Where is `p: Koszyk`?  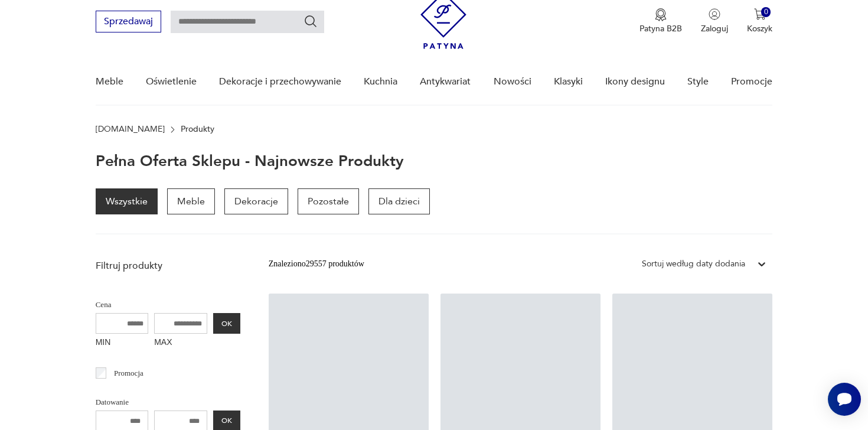
p: Koszyk is located at coordinates (759, 28).